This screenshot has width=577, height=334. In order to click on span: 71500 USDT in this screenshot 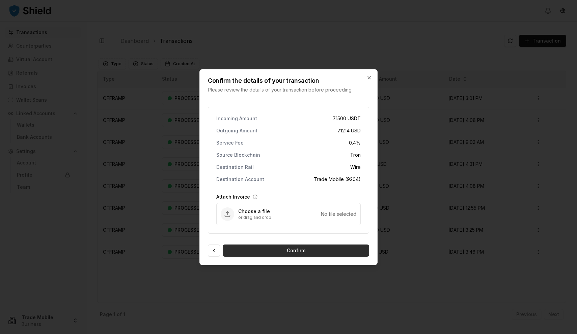, I will do `click(347, 119)`.